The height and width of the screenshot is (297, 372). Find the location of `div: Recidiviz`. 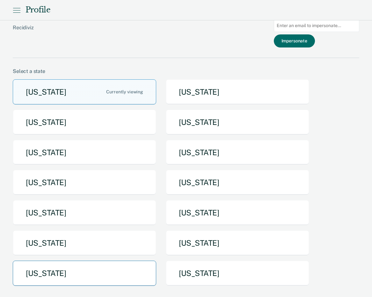

div: Recidiviz is located at coordinates (88, 33).